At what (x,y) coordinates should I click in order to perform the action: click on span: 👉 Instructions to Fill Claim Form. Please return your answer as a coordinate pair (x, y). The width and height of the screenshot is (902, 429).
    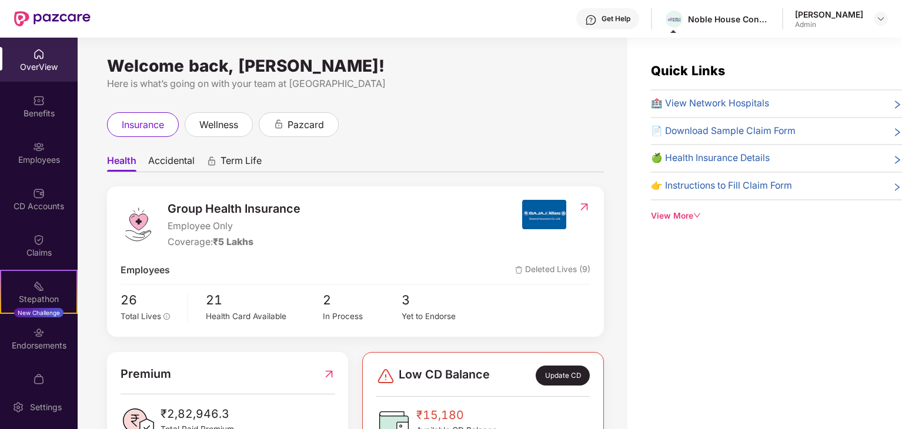
    Looking at the image, I should click on (722, 186).